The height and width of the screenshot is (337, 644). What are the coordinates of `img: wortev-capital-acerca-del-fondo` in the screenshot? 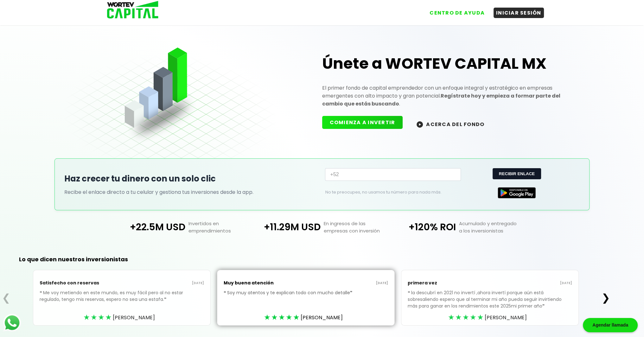 It's located at (420, 125).